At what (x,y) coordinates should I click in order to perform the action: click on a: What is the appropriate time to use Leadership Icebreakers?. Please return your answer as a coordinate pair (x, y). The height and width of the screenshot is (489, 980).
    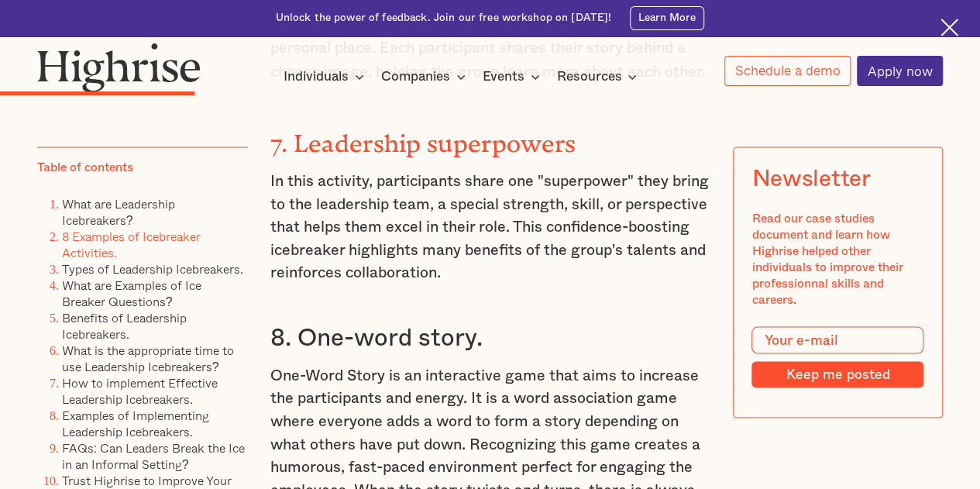
    Looking at the image, I should click on (148, 358).